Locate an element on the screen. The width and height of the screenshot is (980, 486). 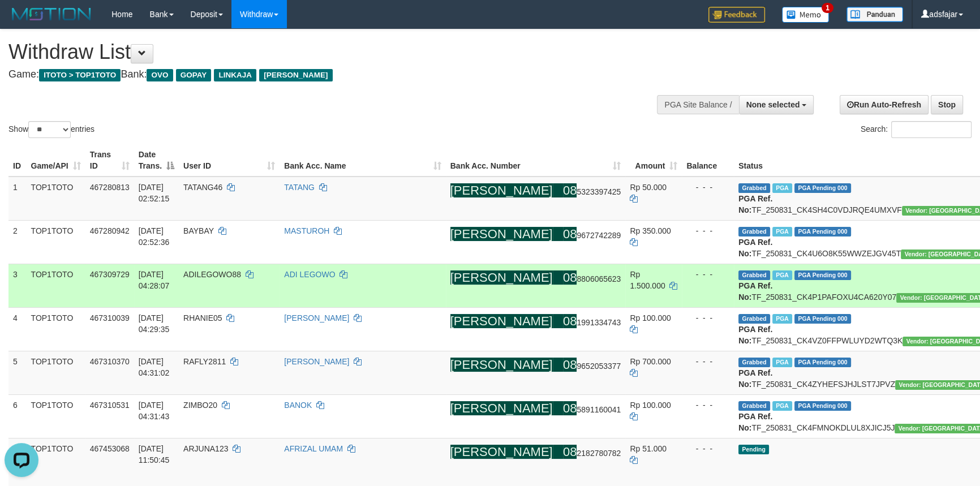
h4: Game: Bank: is located at coordinates (326, 74).